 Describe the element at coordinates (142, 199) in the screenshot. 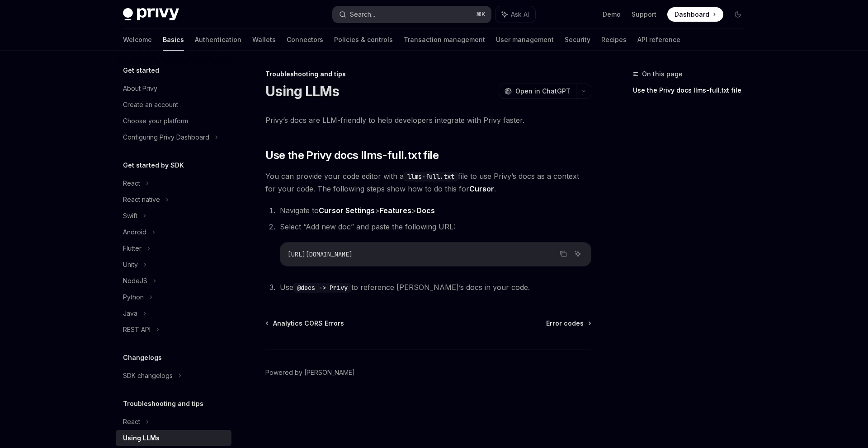

I see `div: React native` at that location.